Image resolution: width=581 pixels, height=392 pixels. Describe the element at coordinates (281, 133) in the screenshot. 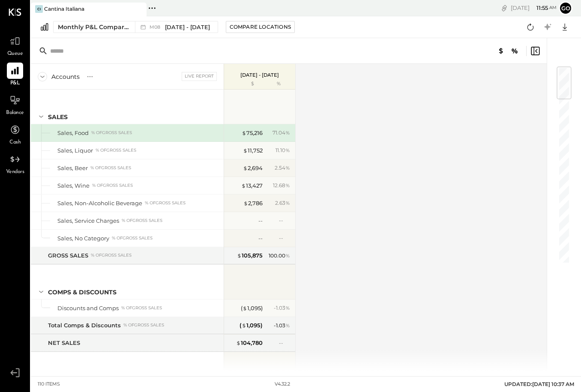

I see `div: 71.04` at that location.